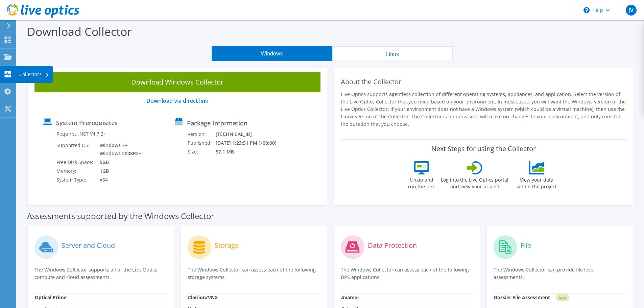 The height and width of the screenshot is (308, 644). I want to click on label: Log into the Live Optics portal and view your project, so click(475, 182).